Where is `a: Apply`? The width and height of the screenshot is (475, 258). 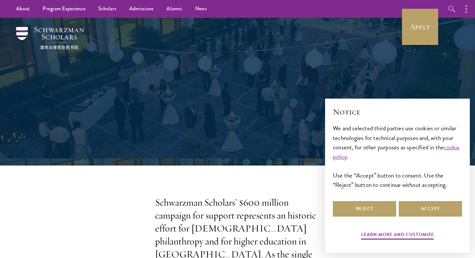
a: Apply is located at coordinates (420, 27).